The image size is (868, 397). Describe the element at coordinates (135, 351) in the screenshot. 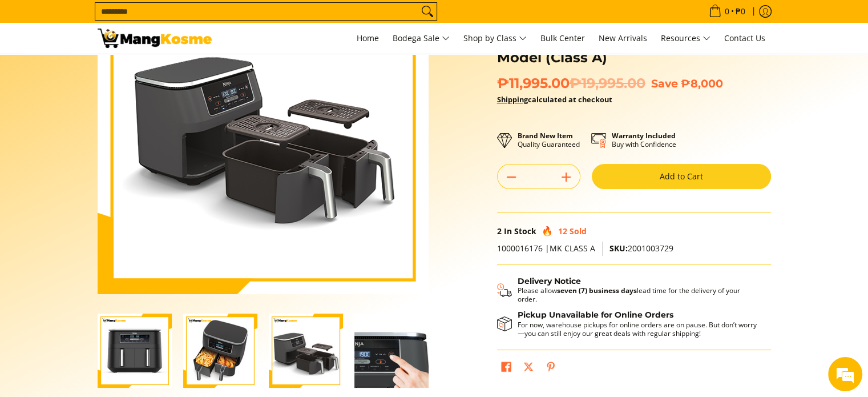

I see `img: ninja-dual-zone-air-fryer-full-view-mang-kosme` at that location.